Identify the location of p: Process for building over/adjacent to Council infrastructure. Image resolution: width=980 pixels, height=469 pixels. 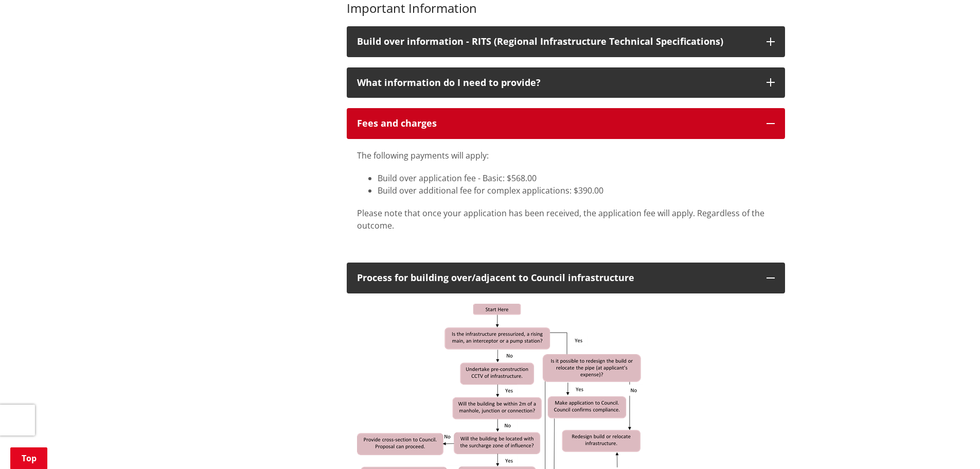
(557, 278).